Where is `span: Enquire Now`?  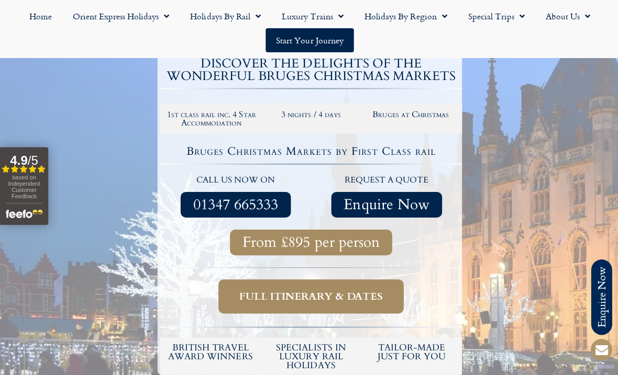 span: Enquire Now is located at coordinates (385, 205).